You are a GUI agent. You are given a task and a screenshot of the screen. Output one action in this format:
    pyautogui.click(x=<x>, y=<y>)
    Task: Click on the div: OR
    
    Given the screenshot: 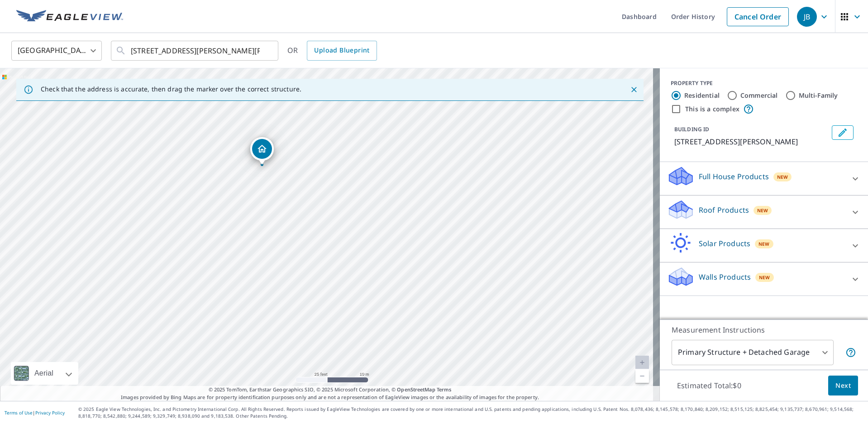 What is the action you would take?
    pyautogui.click(x=332, y=51)
    